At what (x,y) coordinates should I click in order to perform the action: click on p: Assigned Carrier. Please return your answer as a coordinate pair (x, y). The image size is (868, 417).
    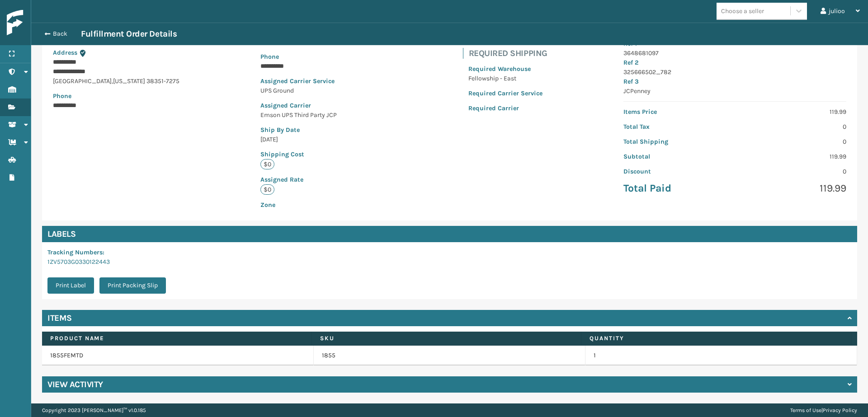
    Looking at the image, I should click on (323, 106).